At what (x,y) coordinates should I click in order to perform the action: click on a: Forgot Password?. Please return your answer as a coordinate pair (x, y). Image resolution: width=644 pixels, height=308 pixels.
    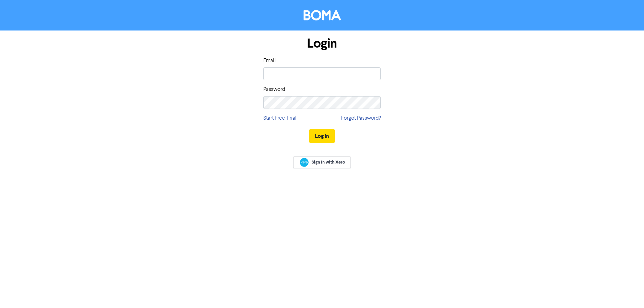
    Looking at the image, I should click on (361, 118).